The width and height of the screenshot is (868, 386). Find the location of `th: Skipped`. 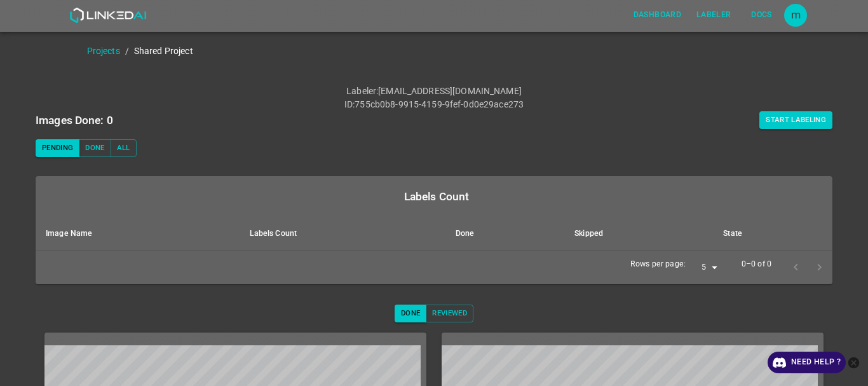

th: Skipped is located at coordinates (639, 234).